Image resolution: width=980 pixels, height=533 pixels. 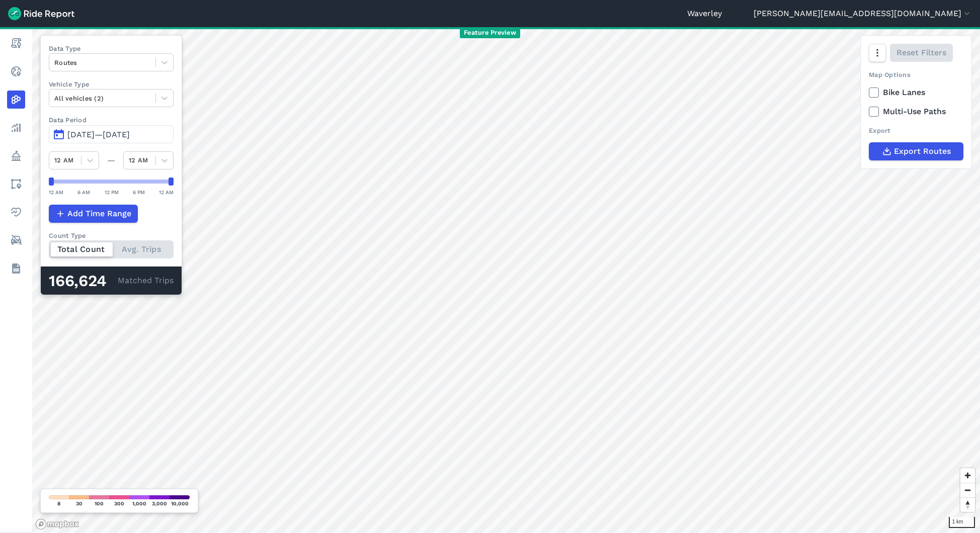 What do you see at coordinates (704, 14) in the screenshot?
I see `a: Waverley` at bounding box center [704, 14].